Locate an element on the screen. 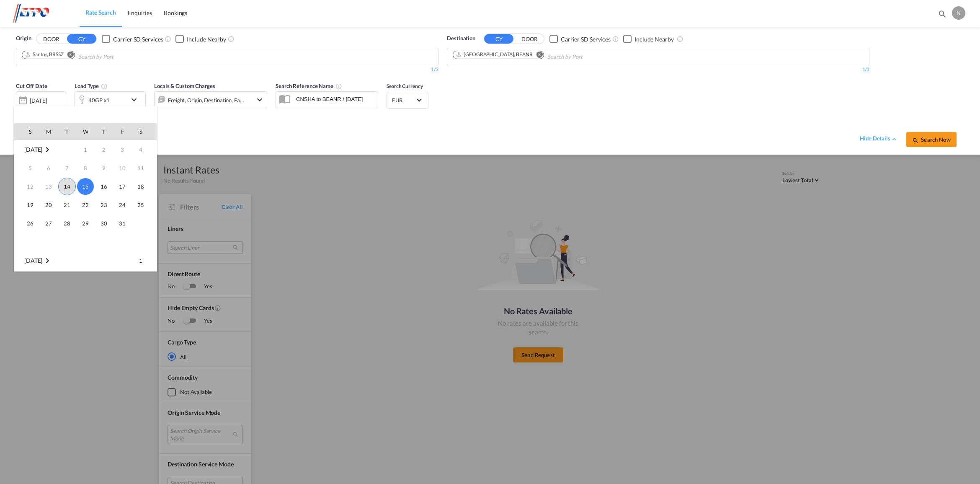  td: Saturday October 4 2025 is located at coordinates (144, 149).